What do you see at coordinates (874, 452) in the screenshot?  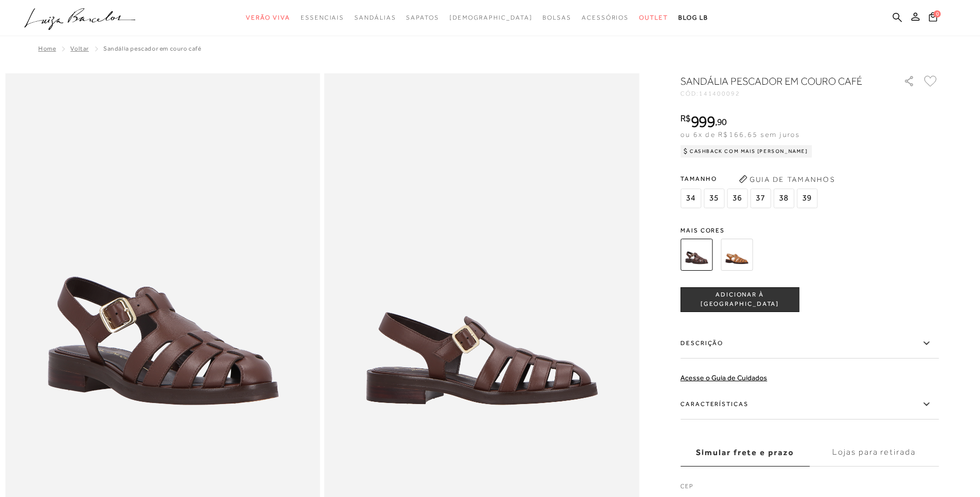 I see `label: Lojas para retirada` at bounding box center [874, 452].